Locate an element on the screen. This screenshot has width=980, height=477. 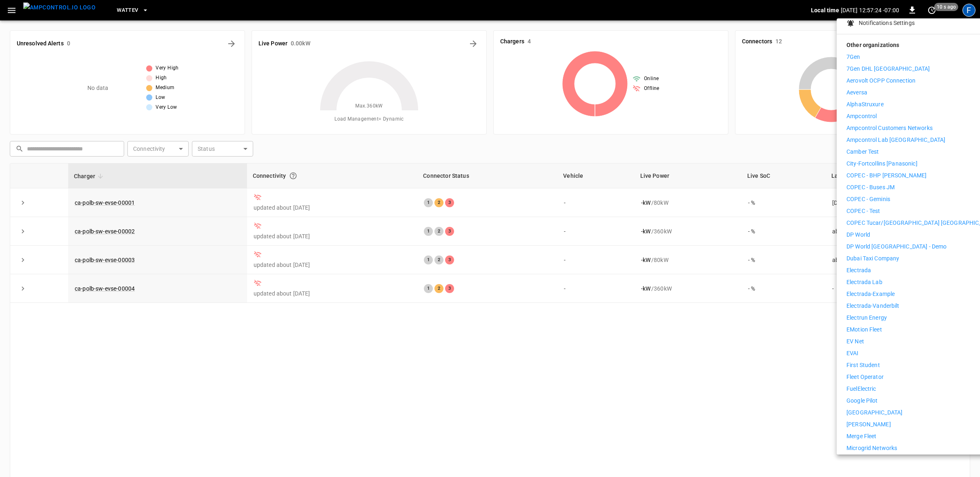
p: EV Net is located at coordinates (855, 341).